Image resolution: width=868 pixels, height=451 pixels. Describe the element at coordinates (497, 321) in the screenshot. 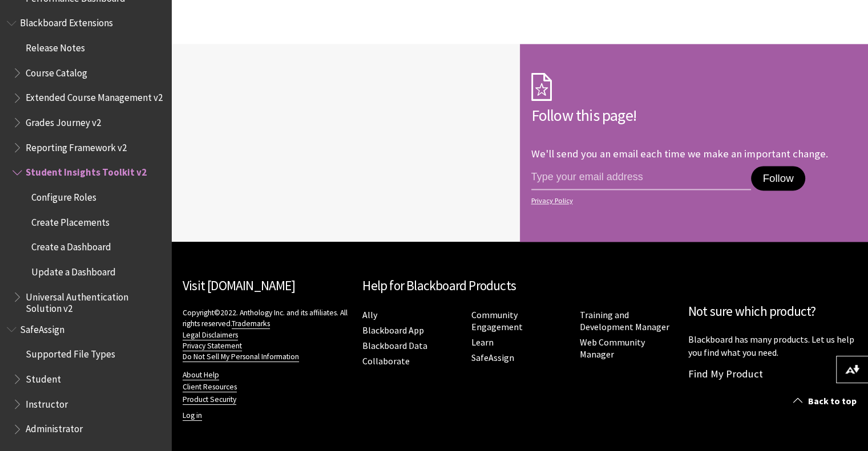

I see `a: Community Engagement` at that location.